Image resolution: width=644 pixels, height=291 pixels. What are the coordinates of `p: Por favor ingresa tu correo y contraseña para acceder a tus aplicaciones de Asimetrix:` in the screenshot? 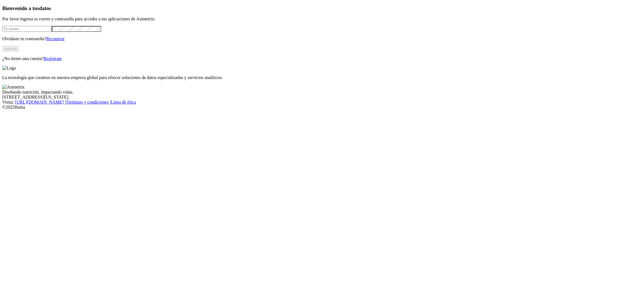 It's located at (322, 19).